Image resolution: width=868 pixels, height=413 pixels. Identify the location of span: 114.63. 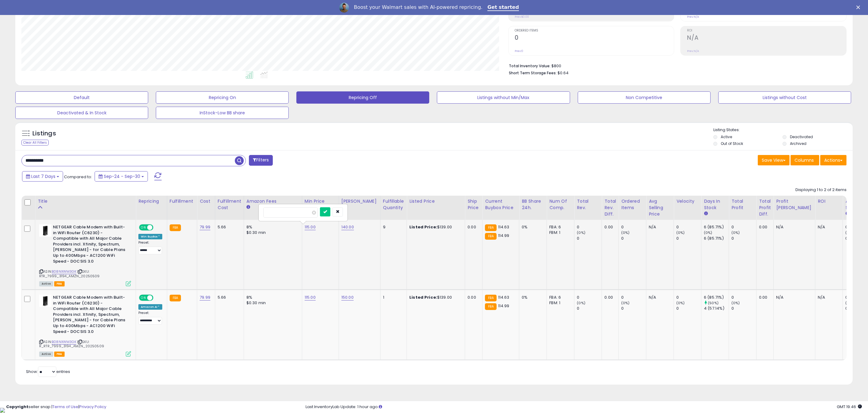
(504, 297).